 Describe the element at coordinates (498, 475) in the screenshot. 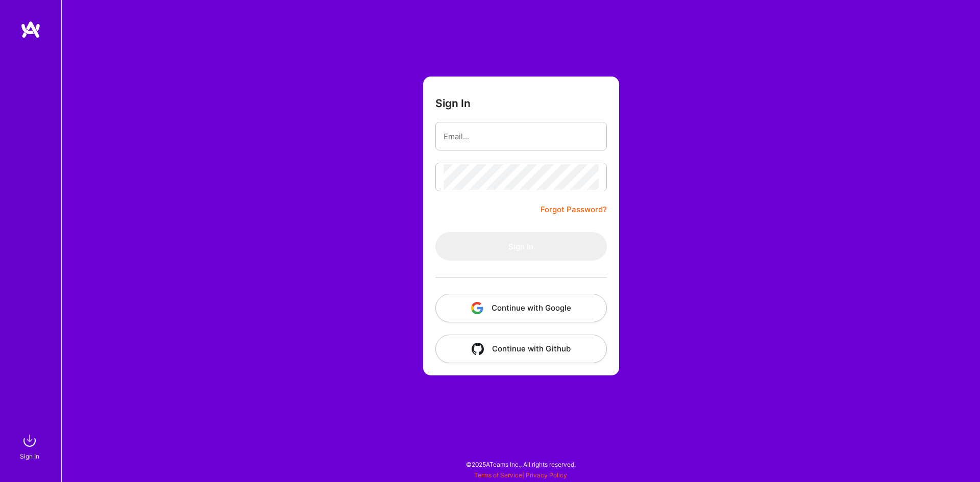

I see `a: Terms of Service` at that location.